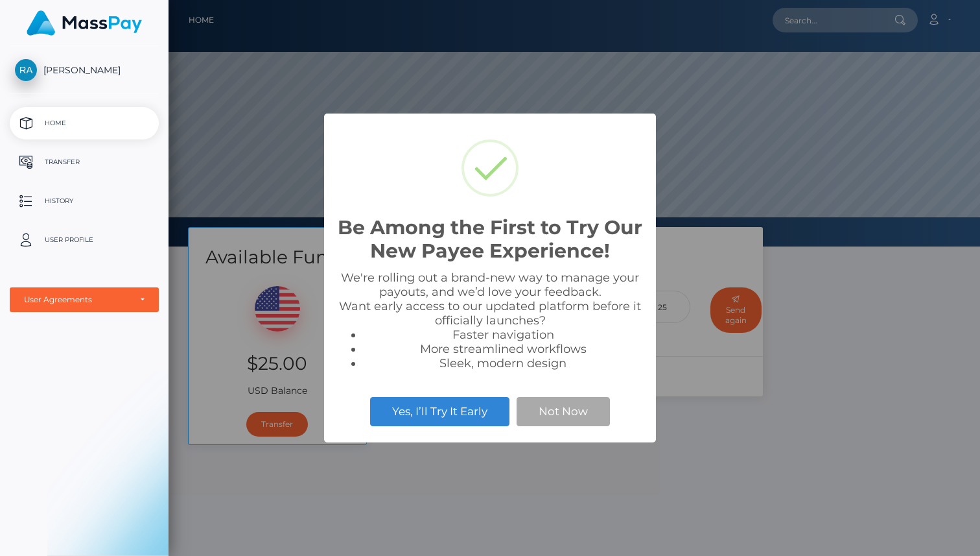 The image size is (980, 556). What do you see at coordinates (84, 299) in the screenshot?
I see `button: User Agreements` at bounding box center [84, 299].